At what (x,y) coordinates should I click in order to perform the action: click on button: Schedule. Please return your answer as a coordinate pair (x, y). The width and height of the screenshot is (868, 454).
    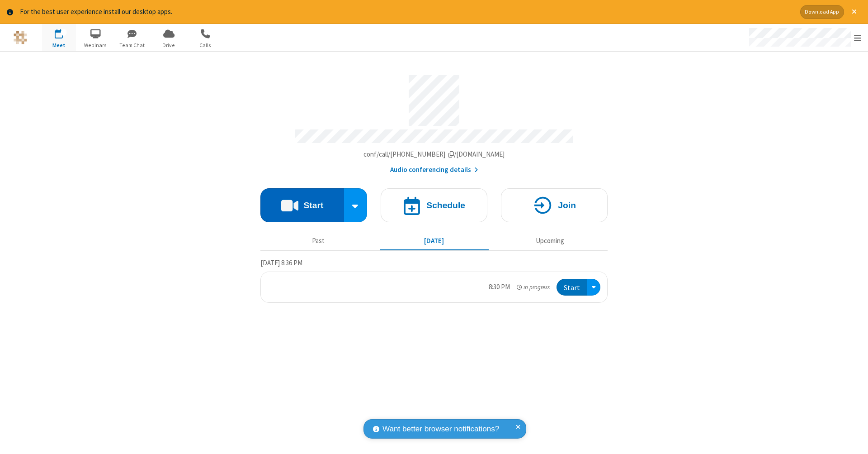
    Looking at the image, I should click on (434, 205).